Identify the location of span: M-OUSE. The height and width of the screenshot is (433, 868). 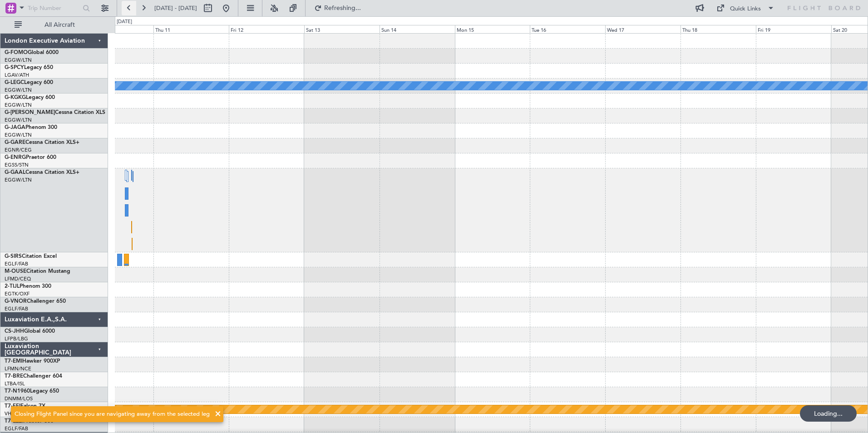
(15, 272).